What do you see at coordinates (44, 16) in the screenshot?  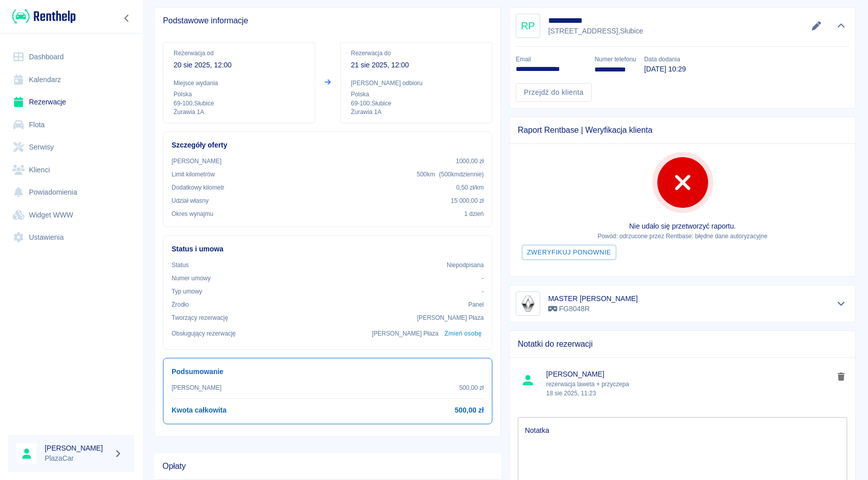 I see `img: Renthelp logo` at bounding box center [44, 16].